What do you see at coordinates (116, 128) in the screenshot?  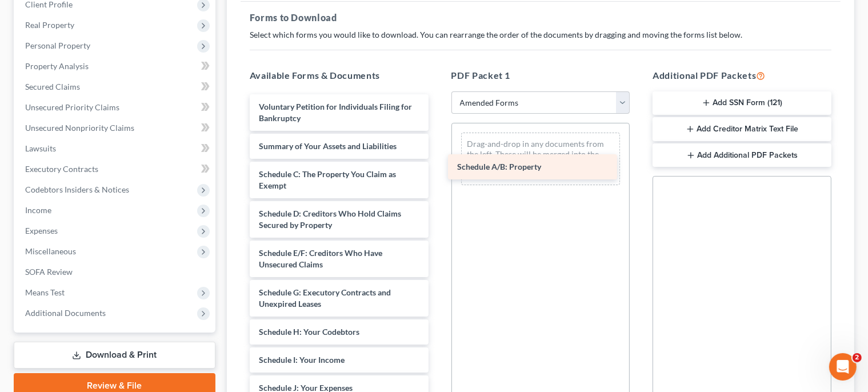 I see `a: Unsecured Nonpriority Claims` at bounding box center [116, 128].